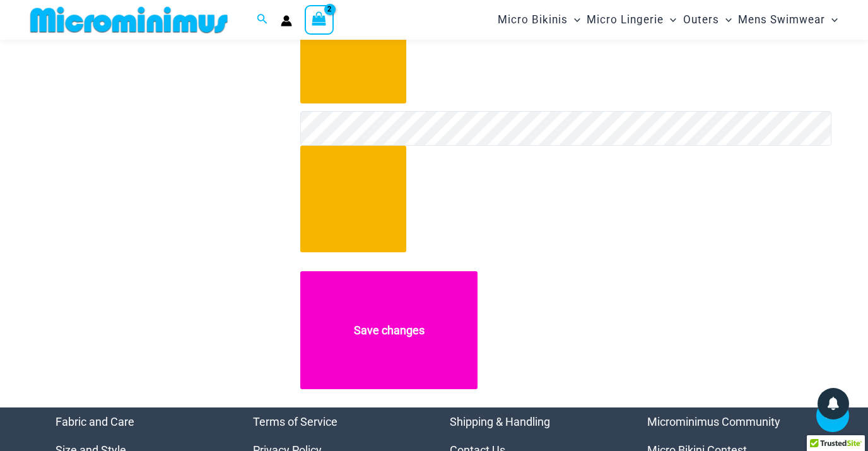 This screenshot has width=868, height=451. I want to click on a: Microminimus Community, so click(713, 421).